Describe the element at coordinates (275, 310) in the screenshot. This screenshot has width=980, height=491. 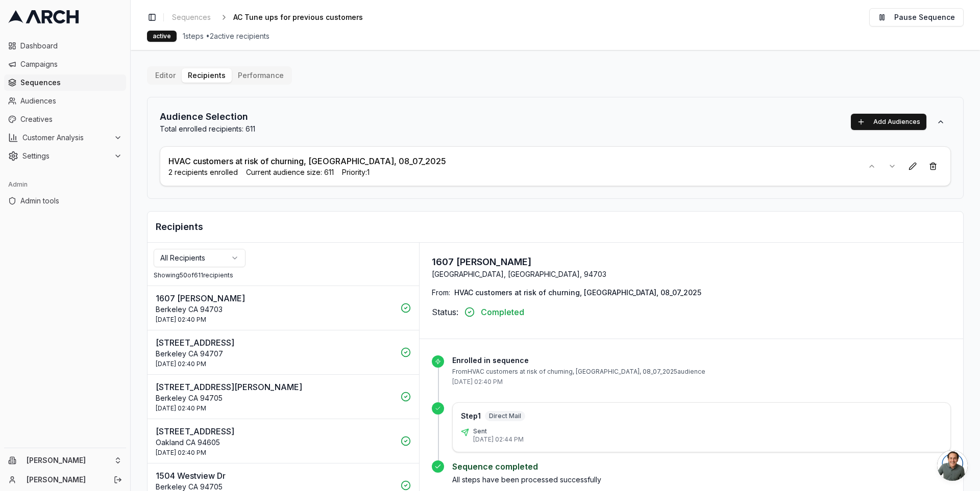
I see `p: Berkeley CA 94703` at that location.